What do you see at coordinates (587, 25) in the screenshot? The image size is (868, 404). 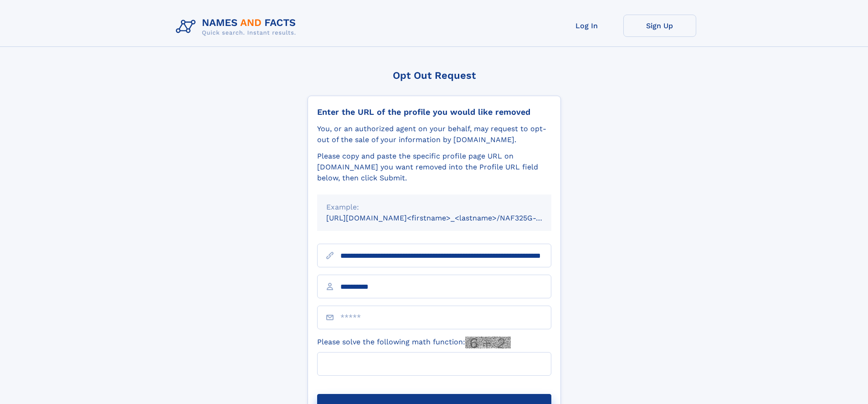 I see `a: Log In` at bounding box center [587, 25].